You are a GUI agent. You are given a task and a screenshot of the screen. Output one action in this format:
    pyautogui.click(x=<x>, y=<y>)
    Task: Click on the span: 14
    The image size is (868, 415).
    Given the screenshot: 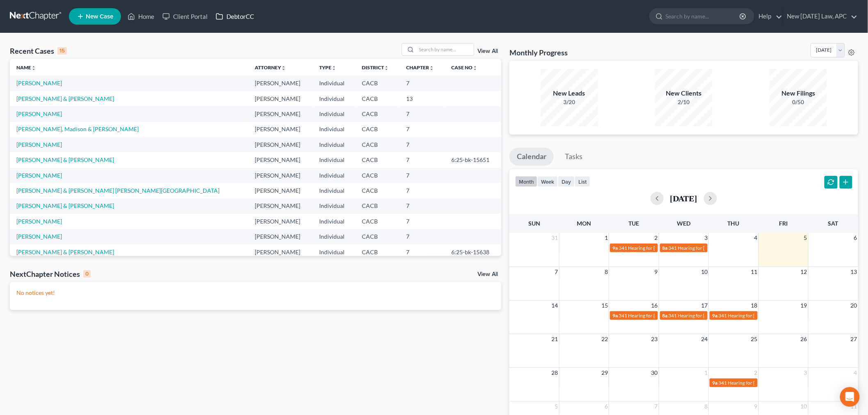 What is the action you would take?
    pyautogui.click(x=555, y=305)
    